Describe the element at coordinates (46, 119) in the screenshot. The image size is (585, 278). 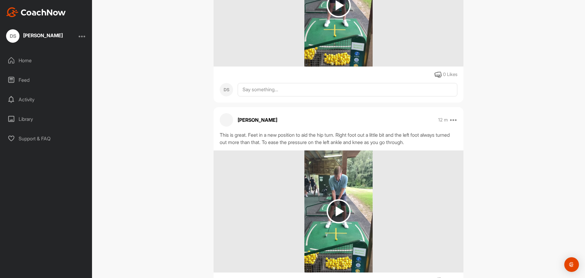
I see `div: Library` at that location.